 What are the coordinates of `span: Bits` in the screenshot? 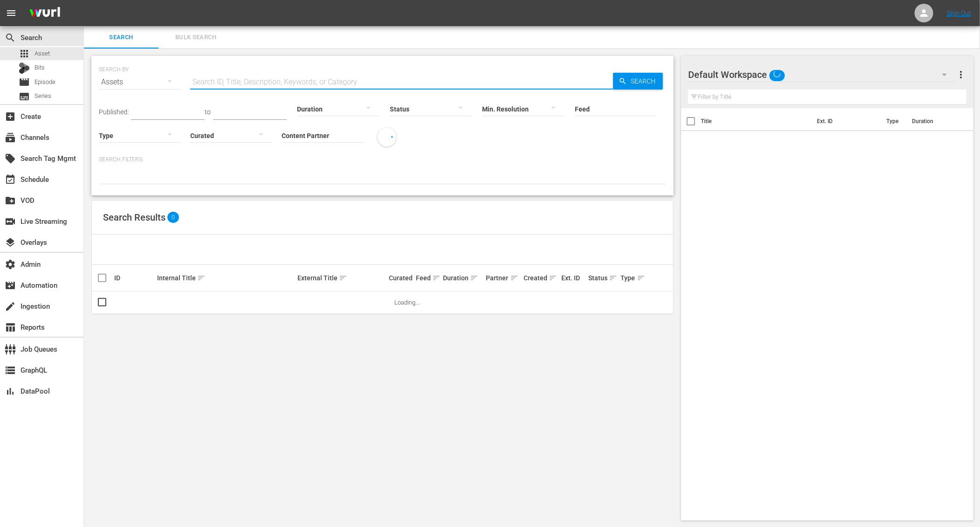 It's located at (40, 68).